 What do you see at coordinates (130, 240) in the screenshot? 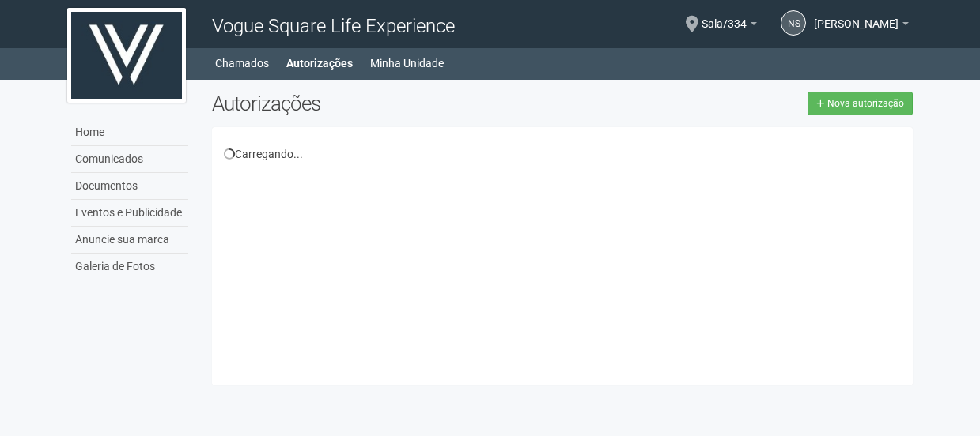
I see `a: Anuncie sua marca` at bounding box center [130, 240].